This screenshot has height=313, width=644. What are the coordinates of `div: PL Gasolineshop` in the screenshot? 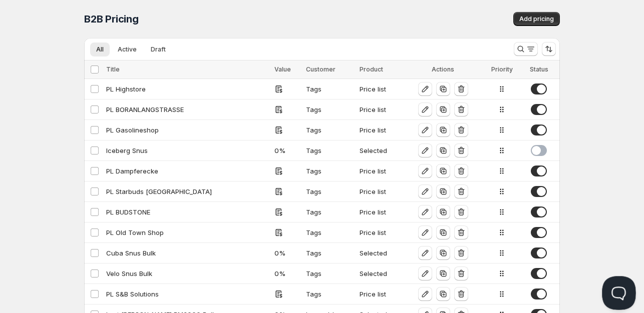 It's located at (187, 130).